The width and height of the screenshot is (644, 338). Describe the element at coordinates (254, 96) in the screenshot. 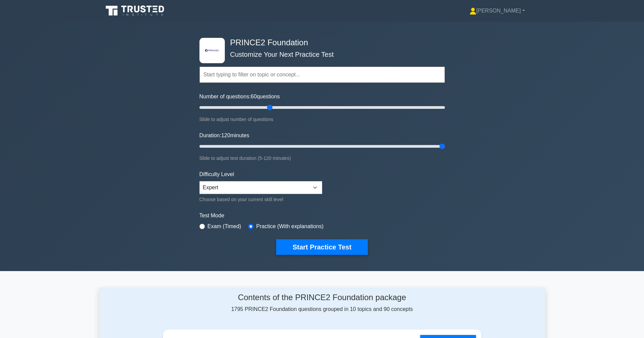

I see `span: 60` at that location.